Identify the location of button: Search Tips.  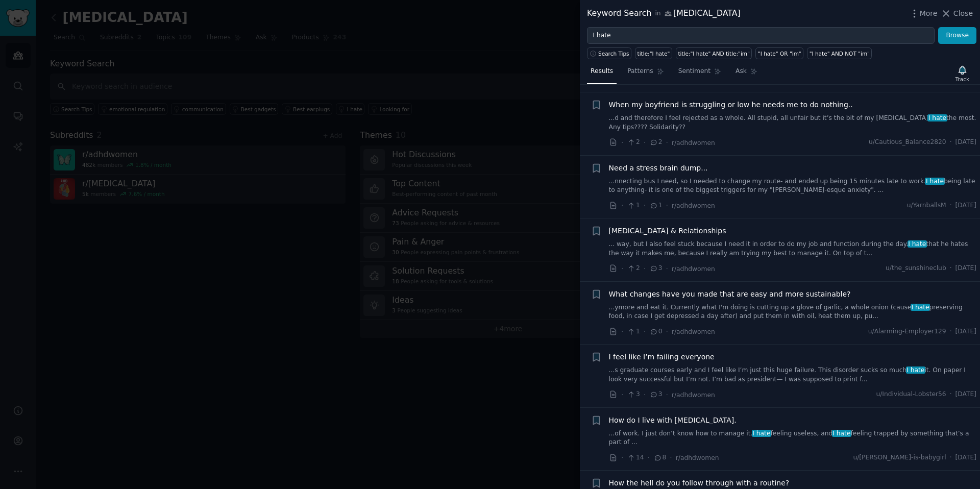
(609, 53).